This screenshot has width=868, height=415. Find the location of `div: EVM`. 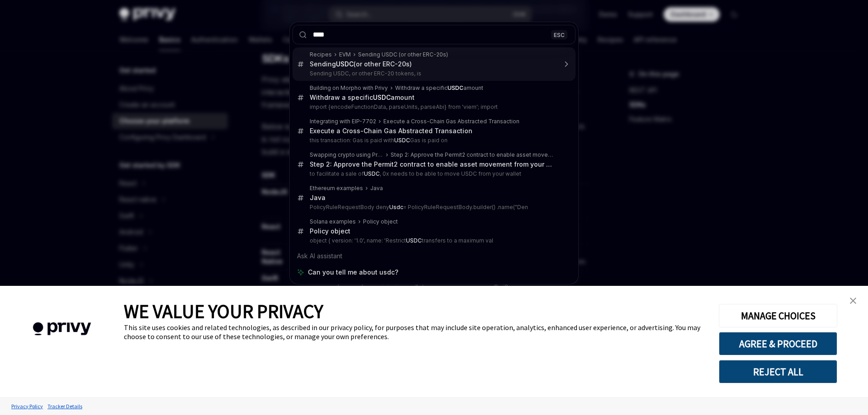

div: EVM is located at coordinates (345, 54).